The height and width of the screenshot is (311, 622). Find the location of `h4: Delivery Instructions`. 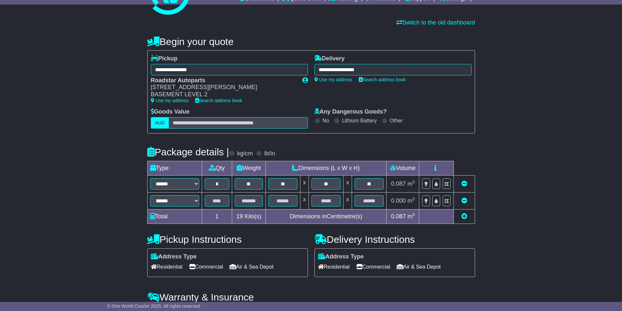

h4: Delivery Instructions is located at coordinates (395, 239).